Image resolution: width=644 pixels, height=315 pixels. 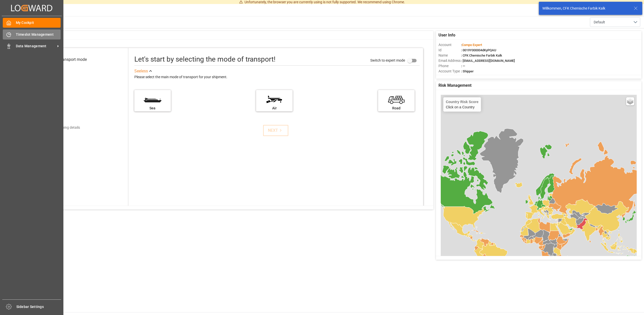 I want to click on div: Let's start by selecting the mode of transport!, so click(x=205, y=59).